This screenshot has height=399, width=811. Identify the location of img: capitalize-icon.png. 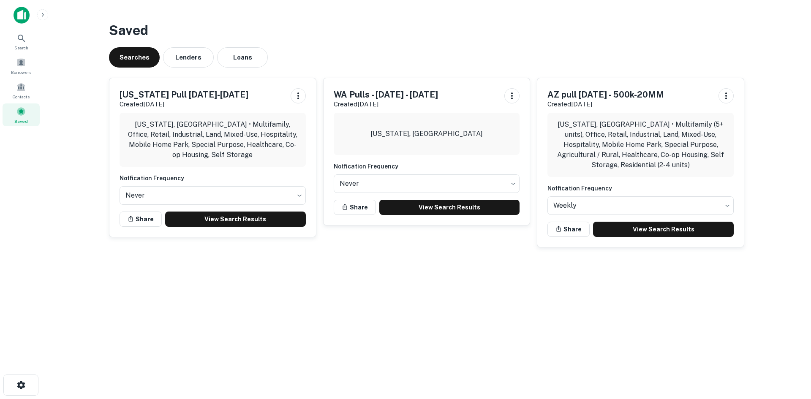
(22, 15).